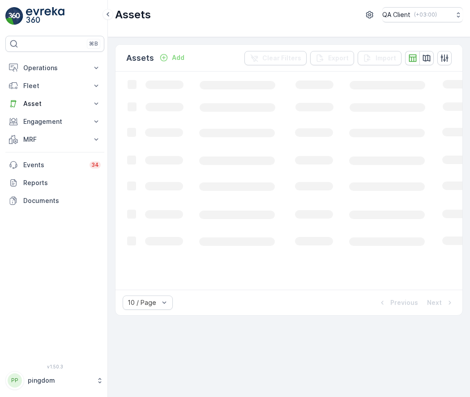  I want to click on button: Clear Filters, so click(275, 58).